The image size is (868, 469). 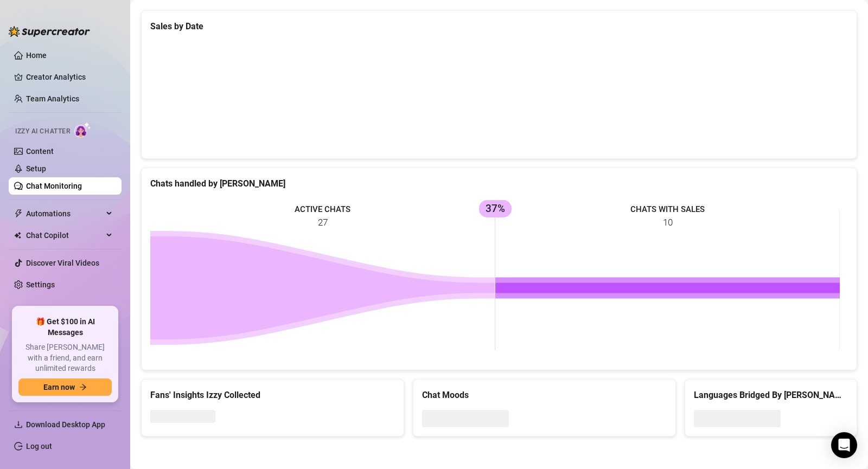 What do you see at coordinates (17, 235) in the screenshot?
I see `img: Chat Copilot` at bounding box center [17, 235].